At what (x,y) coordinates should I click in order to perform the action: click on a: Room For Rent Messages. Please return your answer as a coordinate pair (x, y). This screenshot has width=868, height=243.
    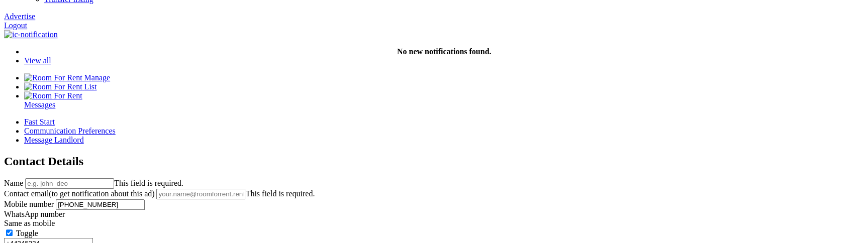
    Looking at the image, I should click on (444, 100).